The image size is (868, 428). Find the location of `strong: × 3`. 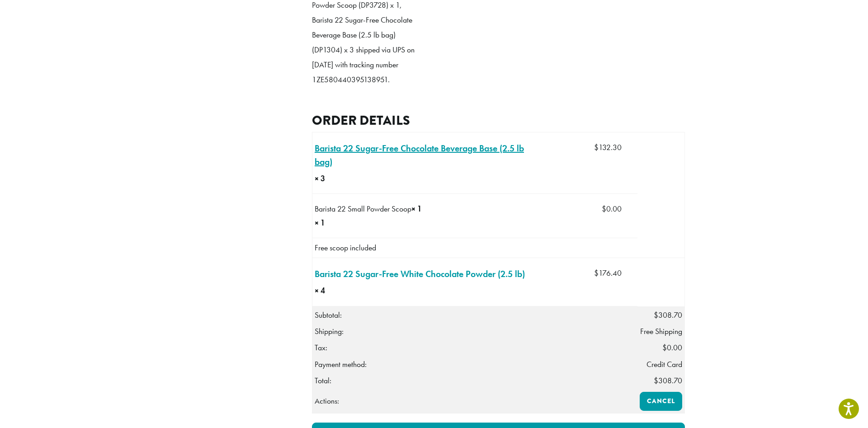

strong: × 3 is located at coordinates (349, 178).